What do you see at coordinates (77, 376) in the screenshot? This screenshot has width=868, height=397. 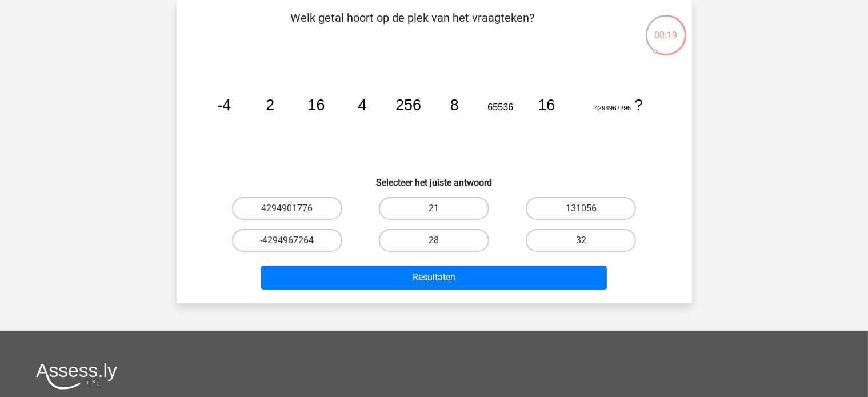 I see `img: Assessly logo` at bounding box center [77, 376].